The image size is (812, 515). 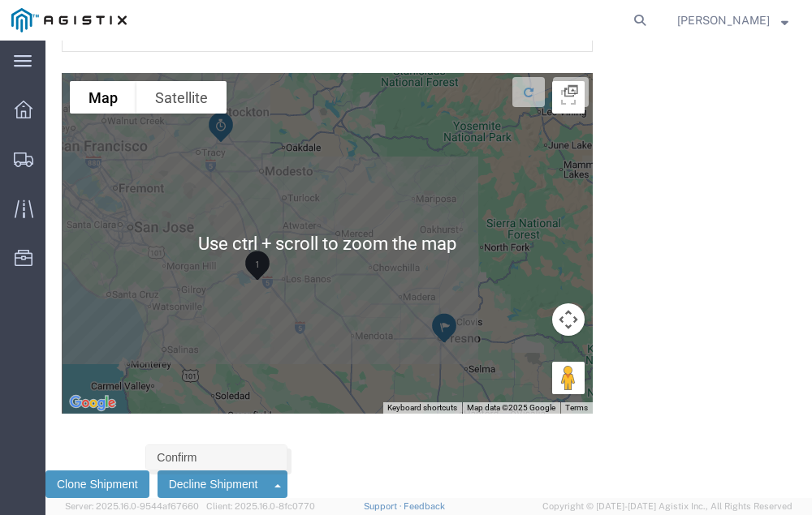 I want to click on img: logo, so click(x=69, y=20).